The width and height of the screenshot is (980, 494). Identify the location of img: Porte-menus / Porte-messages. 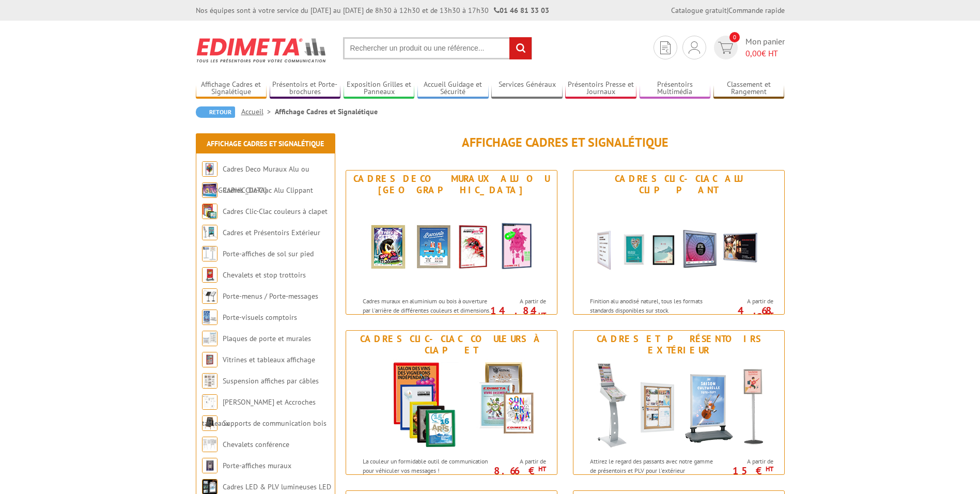
(210, 296).